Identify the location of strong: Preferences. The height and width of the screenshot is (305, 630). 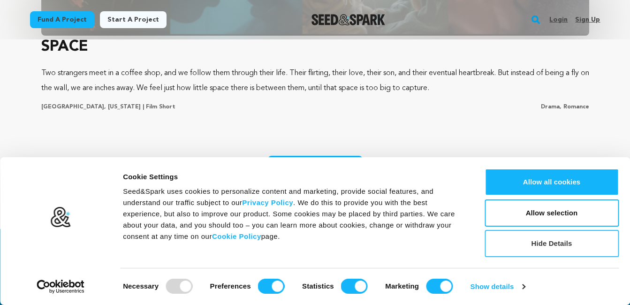
(230, 286).